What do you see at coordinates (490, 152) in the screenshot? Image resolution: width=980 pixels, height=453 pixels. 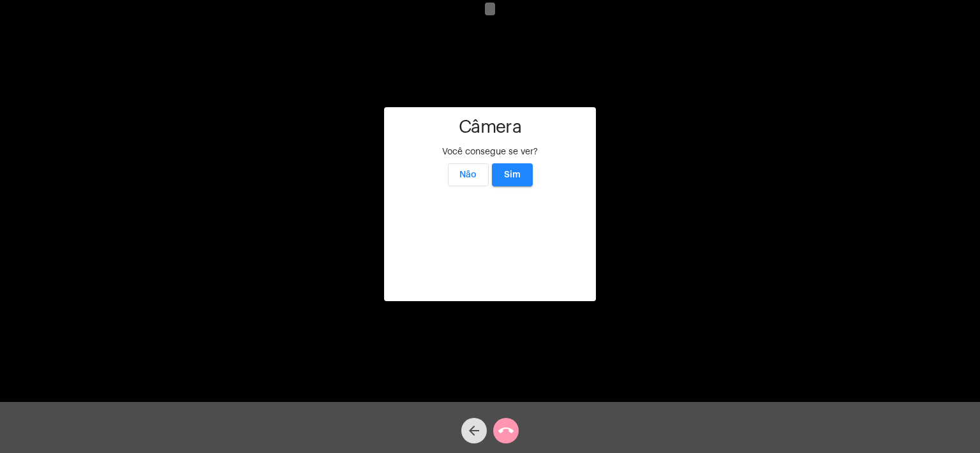 I see `span: Você consegue se ver?` at bounding box center [490, 152].